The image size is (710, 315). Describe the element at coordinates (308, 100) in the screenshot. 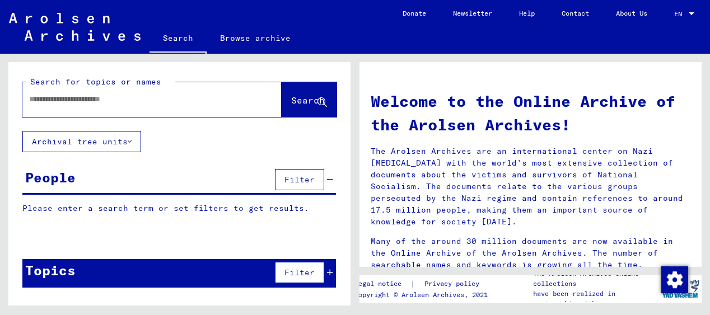

I see `span: Search` at that location.